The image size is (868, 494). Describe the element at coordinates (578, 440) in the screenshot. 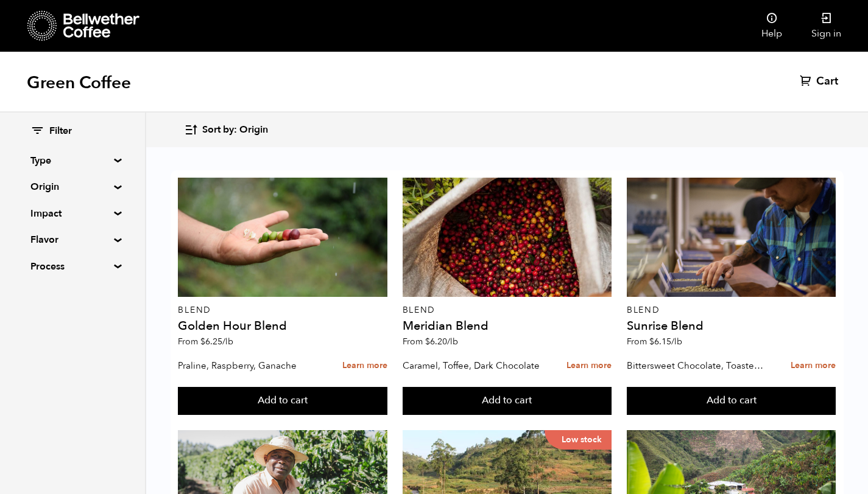

I see `p: Low stock` at that location.